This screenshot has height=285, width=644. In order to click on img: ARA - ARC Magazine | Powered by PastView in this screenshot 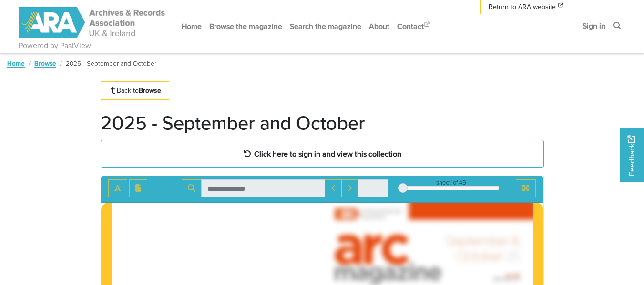, I will do `click(93, 22)`.